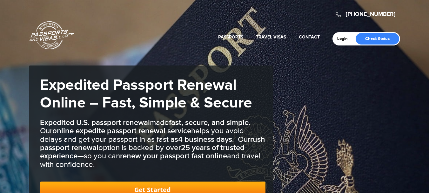  Describe the element at coordinates (153, 143) in the screenshot. I see `b: rush passport renewal` at that location.